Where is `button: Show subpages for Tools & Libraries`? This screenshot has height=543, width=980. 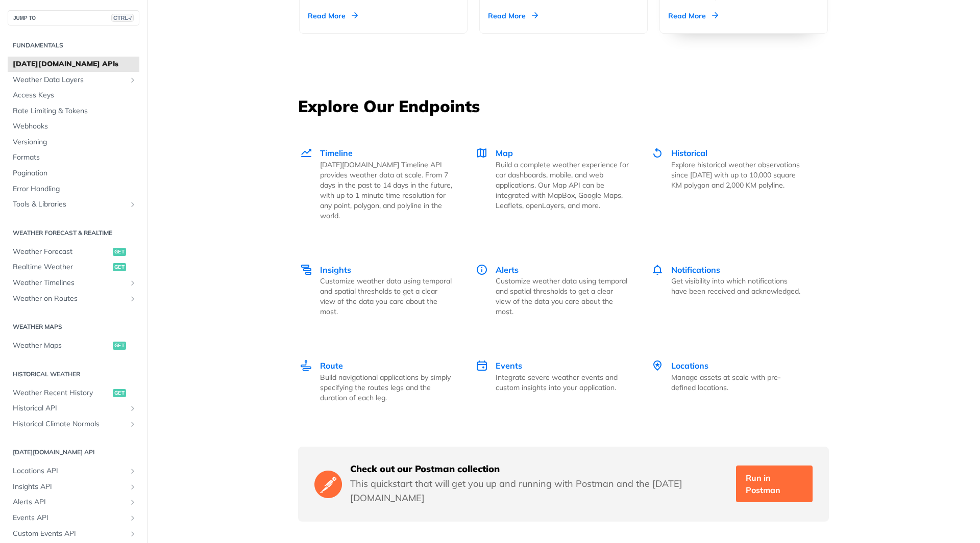
button: Show subpages for Tools & Libraries is located at coordinates (133, 204).